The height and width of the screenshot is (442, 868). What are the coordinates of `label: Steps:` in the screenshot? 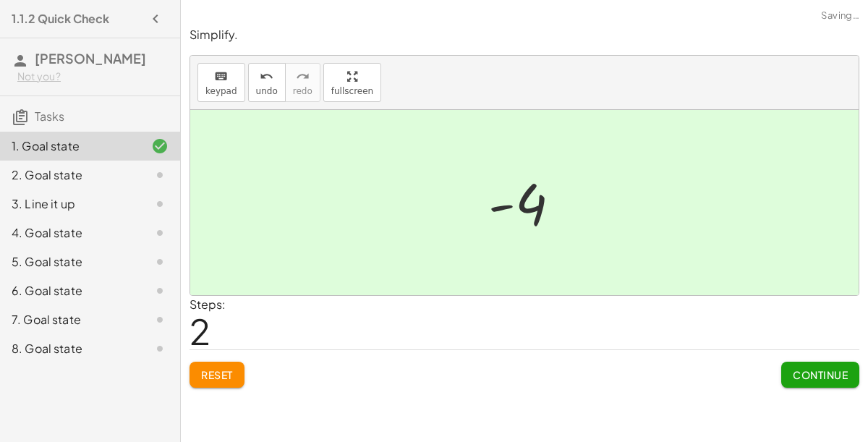 It's located at (208, 304).